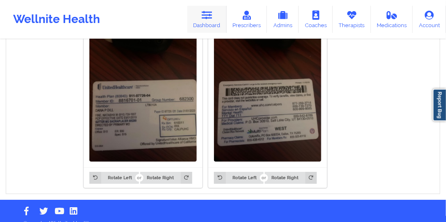 This screenshot has height=222, width=446. Describe the element at coordinates (283, 19) in the screenshot. I see `a: Admins` at that location.